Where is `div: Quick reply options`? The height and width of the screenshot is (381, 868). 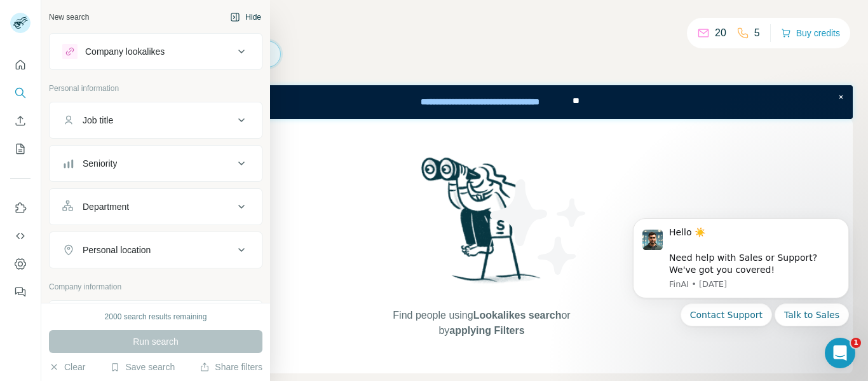 div: Quick reply options is located at coordinates (127, 113).